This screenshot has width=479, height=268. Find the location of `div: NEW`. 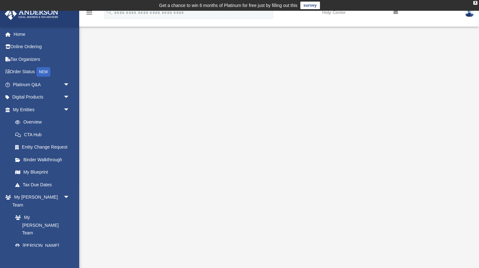

div: NEW is located at coordinates (43, 72).